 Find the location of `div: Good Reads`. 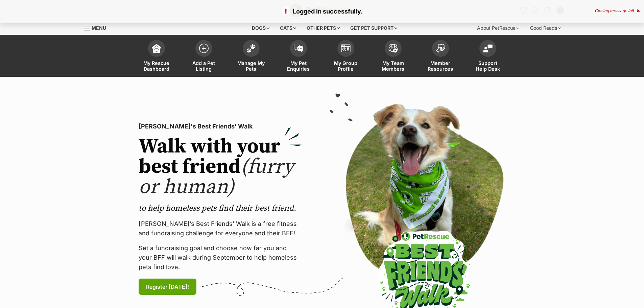

div: Good Reads is located at coordinates (545, 28).